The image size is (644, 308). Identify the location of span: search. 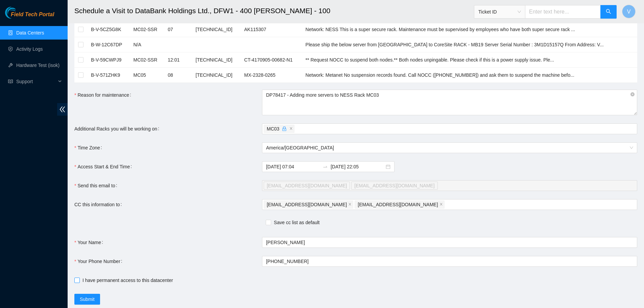
(608, 12).